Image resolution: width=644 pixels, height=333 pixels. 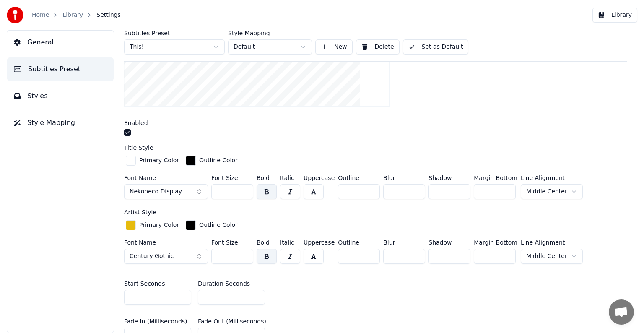 What do you see at coordinates (54, 69) in the screenshot?
I see `span: Subtitles Preset` at bounding box center [54, 69].